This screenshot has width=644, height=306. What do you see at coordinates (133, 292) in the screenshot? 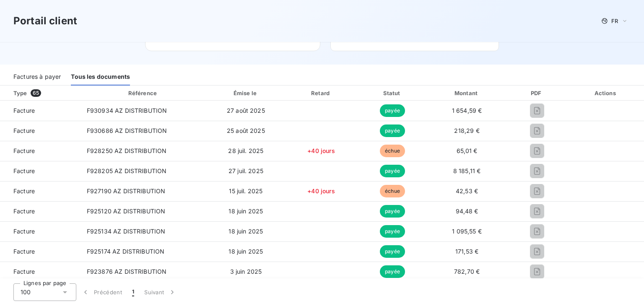
I see `span: 1` at bounding box center [133, 292].